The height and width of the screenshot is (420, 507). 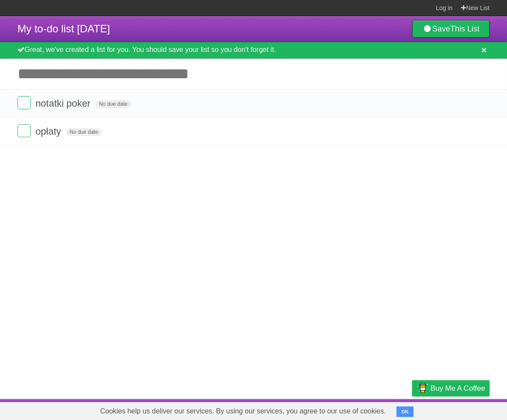 I want to click on a: Buy me a coffee, so click(x=451, y=388).